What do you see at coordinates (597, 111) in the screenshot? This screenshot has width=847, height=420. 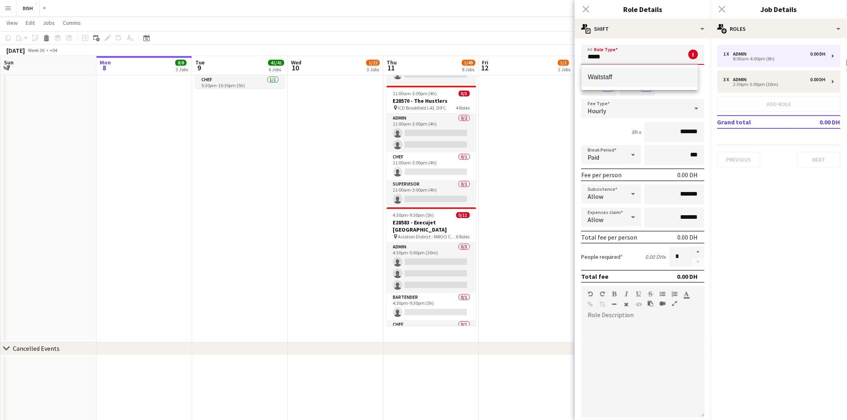 I see `span: Hourly` at bounding box center [597, 111].